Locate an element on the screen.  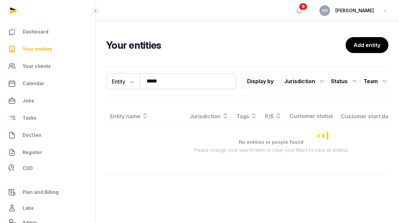
span: Tasks is located at coordinates (30, 118).